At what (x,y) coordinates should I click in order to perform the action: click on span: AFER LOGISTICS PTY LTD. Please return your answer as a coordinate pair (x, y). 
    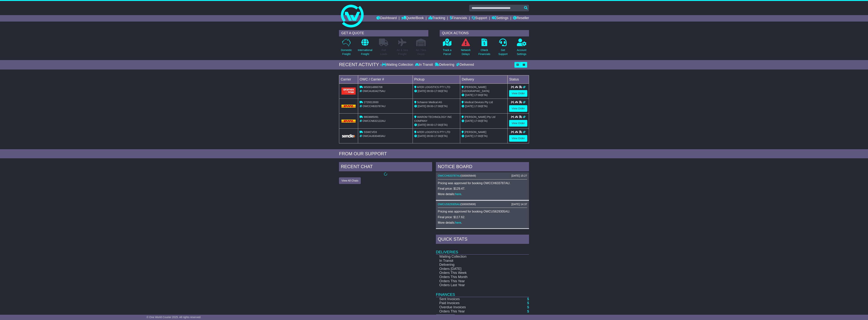
    Looking at the image, I should click on (434, 132).